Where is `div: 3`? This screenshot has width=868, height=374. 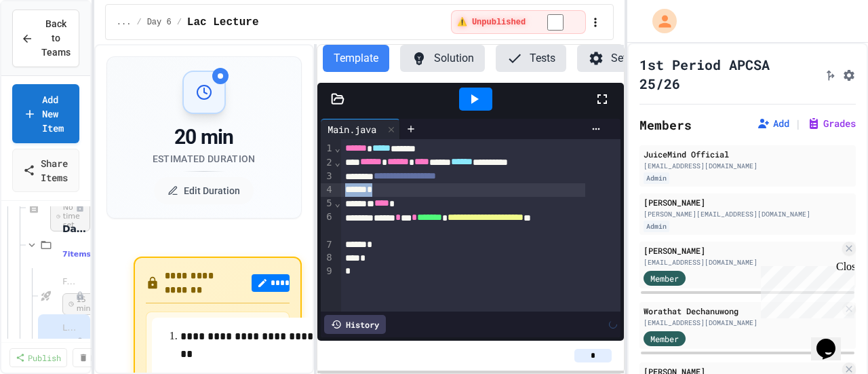 div: 3 is located at coordinates (327, 176).